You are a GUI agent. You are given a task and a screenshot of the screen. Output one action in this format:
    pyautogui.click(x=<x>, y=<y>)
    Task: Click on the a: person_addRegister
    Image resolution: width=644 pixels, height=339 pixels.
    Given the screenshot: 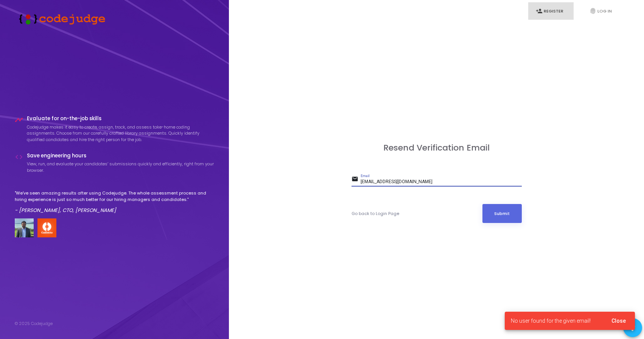 What is the action you would take?
    pyautogui.click(x=551, y=11)
    